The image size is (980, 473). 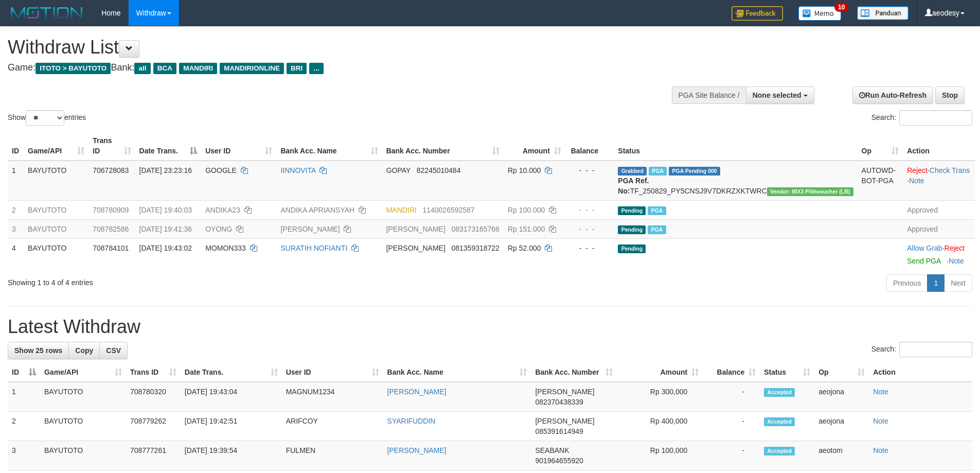 What do you see at coordinates (325, 68) in the screenshot?
I see `h4: Game: Bank:` at bounding box center [325, 68].